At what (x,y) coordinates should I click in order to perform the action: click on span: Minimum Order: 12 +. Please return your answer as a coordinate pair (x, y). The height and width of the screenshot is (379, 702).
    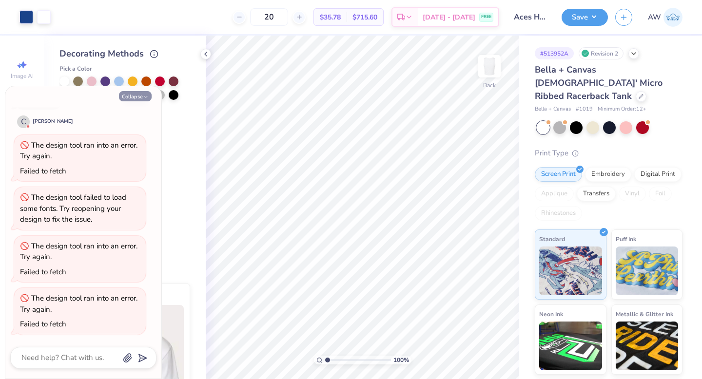
    Looking at the image, I should click on (622, 109).